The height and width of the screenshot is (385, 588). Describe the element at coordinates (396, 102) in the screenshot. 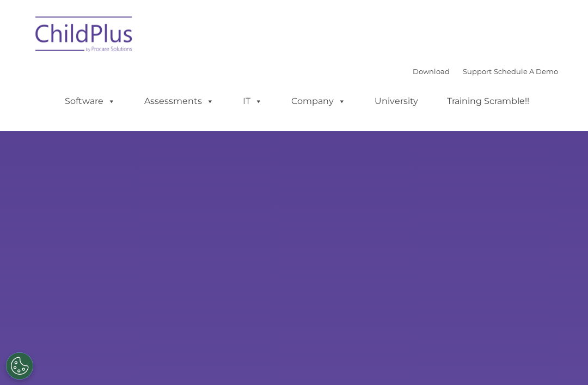

I see `a: University` at that location.